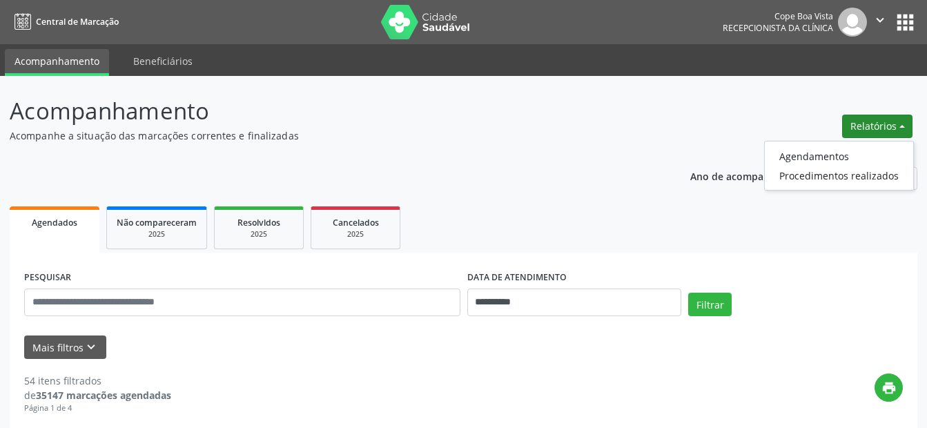  Describe the element at coordinates (65, 347) in the screenshot. I see `button: Mais filtroskeyboard_arrow_down` at that location.